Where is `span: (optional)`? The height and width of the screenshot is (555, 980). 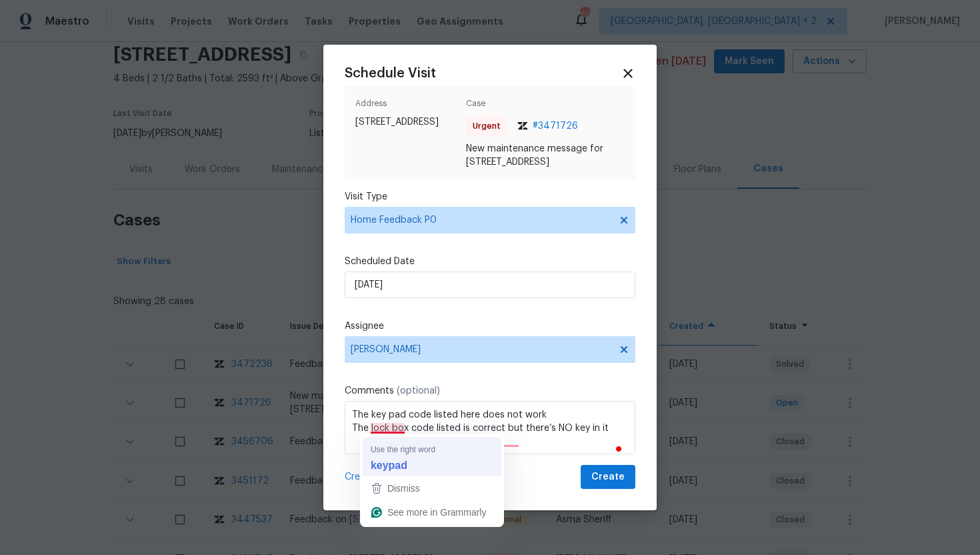 span: (optional) is located at coordinates (418, 391).